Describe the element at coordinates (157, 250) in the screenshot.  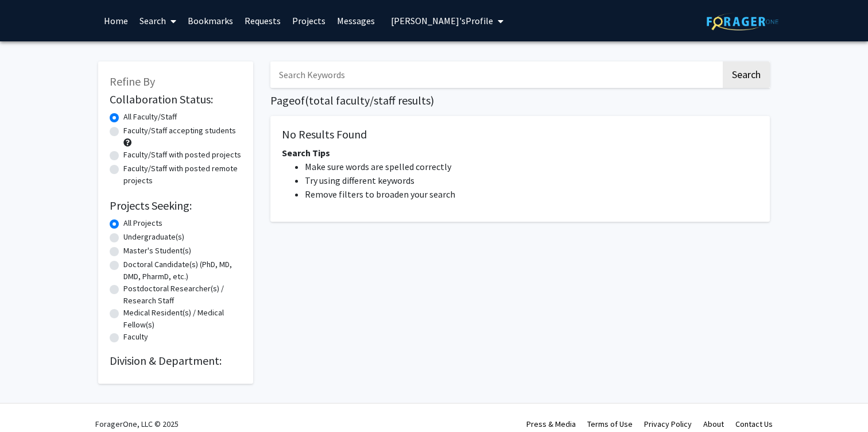
I see `label: Master's Student(s)` at that location.